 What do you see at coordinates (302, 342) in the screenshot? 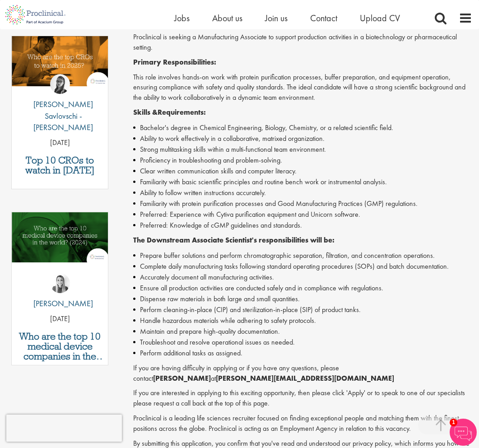
I see `li: Troubleshoot and resolve operational issues as needed.` at bounding box center [302, 342].